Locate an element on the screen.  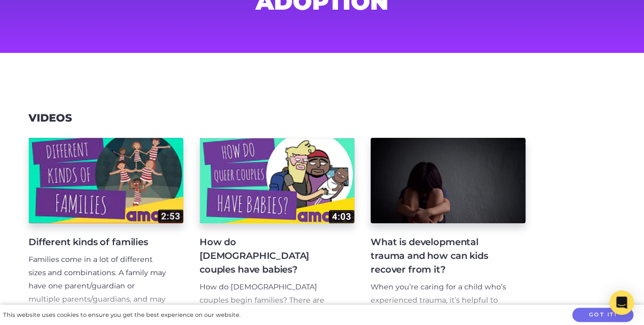
div: This website uses cookies to ensure you get the best experience on our website. is located at coordinates (122, 315).